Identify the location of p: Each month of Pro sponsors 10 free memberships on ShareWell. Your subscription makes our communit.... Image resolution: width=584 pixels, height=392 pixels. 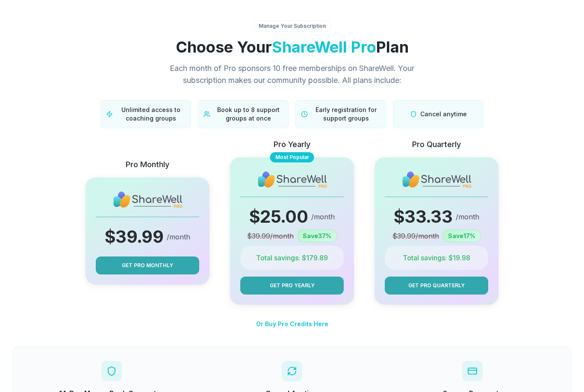
(292, 74).